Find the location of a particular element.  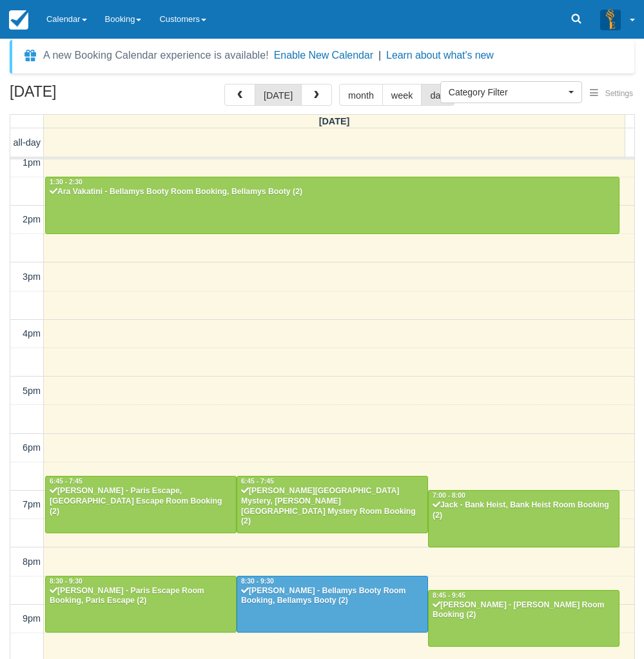

span: Category Filter is located at coordinates (506, 92).